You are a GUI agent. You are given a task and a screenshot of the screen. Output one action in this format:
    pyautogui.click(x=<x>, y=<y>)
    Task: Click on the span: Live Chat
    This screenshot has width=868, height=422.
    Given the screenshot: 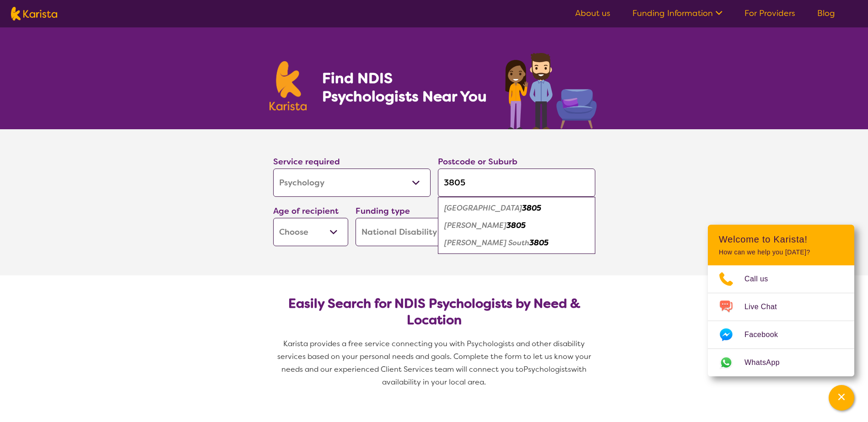 What is the action you would take?
    pyautogui.click(x=766, y=307)
    